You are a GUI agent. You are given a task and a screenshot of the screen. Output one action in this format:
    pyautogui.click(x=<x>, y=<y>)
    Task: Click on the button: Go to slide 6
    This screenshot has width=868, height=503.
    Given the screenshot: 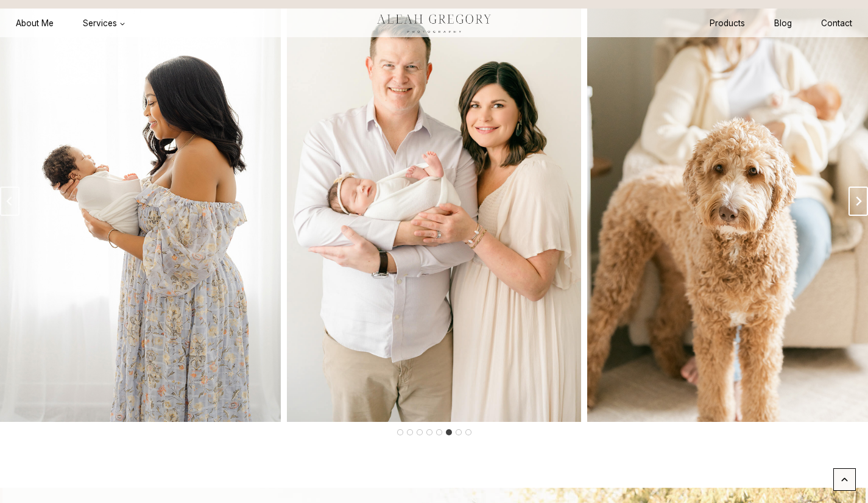 What is the action you would take?
    pyautogui.click(x=449, y=432)
    